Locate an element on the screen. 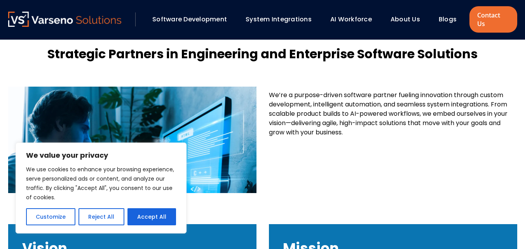 The width and height of the screenshot is (525, 249). a: Blogs is located at coordinates (448, 19).